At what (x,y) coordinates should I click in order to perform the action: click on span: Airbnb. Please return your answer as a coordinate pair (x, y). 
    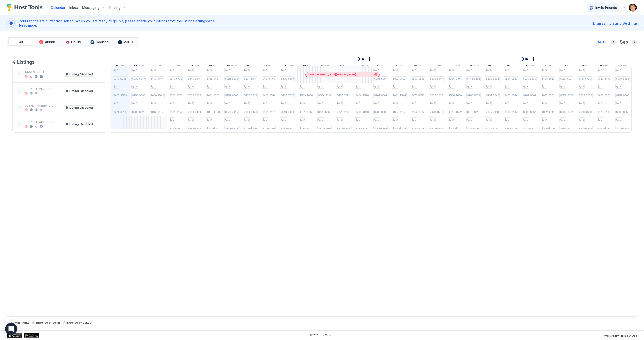
    Looking at the image, I should click on (50, 42).